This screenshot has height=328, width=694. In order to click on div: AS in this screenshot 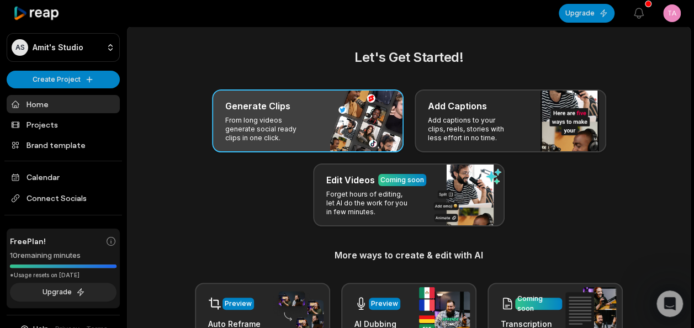, I will do `click(20, 47)`.